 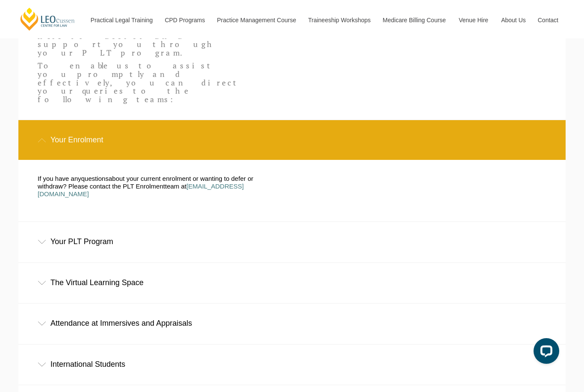 What do you see at coordinates (146, 182) in the screenshot?
I see `span: about your current enrolment or wanting to defer or withdraw` at bounding box center [146, 182].